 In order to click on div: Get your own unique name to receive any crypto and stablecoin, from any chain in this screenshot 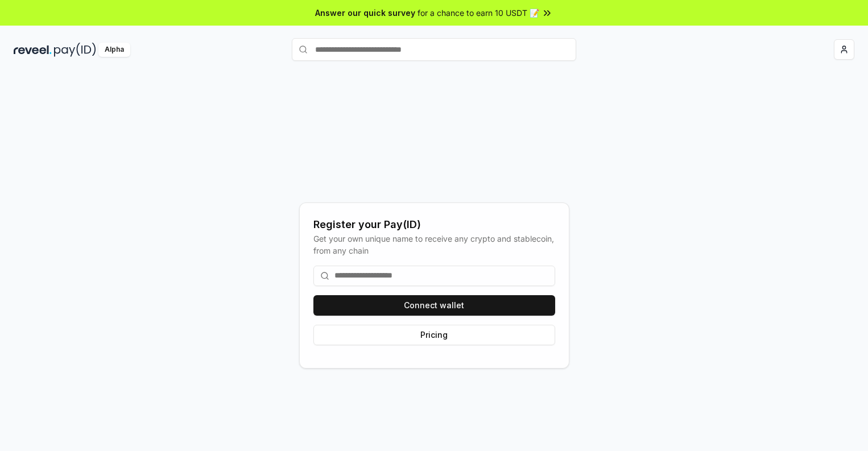, I will do `click(434, 245)`.